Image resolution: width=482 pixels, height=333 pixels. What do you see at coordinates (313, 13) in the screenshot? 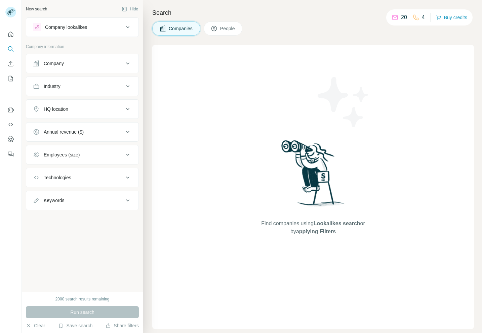
I see `h4: Search` at bounding box center [313, 13].